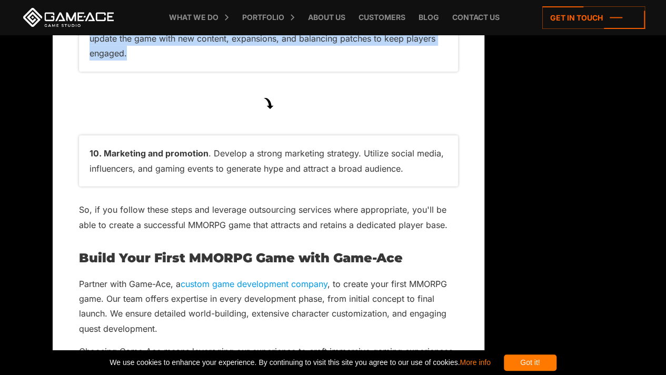  Describe the element at coordinates (593, 17) in the screenshot. I see `a: Get in touch` at that location.